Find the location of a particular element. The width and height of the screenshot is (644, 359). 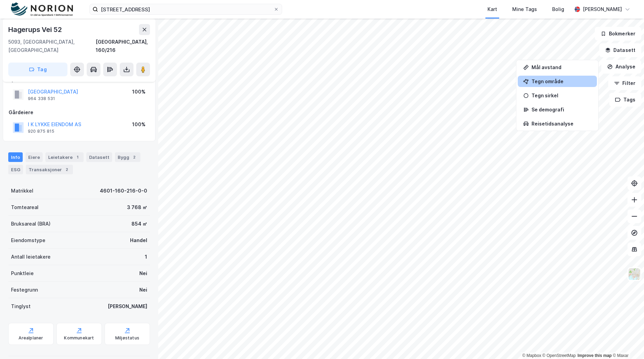

div: Tegn sirkel is located at coordinates (562, 95).